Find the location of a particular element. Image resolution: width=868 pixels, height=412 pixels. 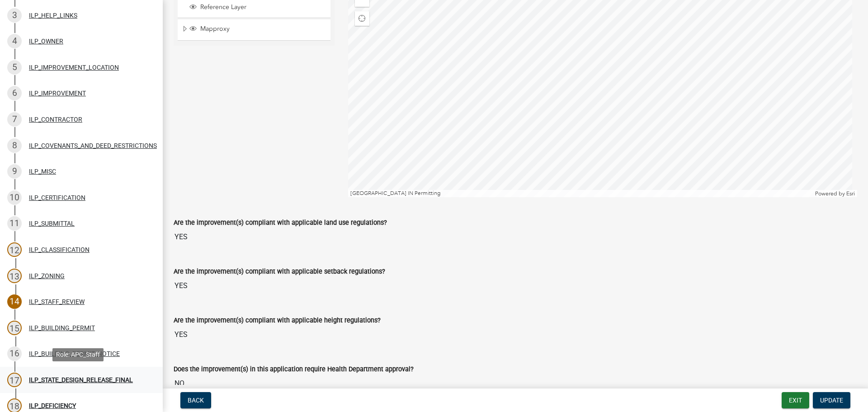

div: 10 is located at coordinates (15, 198).